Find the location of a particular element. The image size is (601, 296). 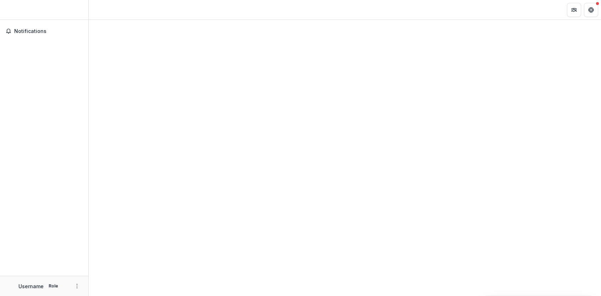

button: Partners is located at coordinates (574, 10).